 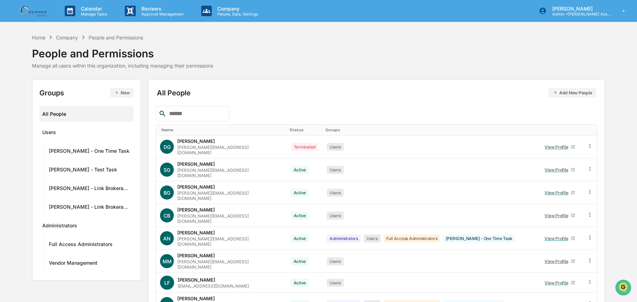 What do you see at coordinates (237, 8) in the screenshot?
I see `p: Company` at bounding box center [237, 8].